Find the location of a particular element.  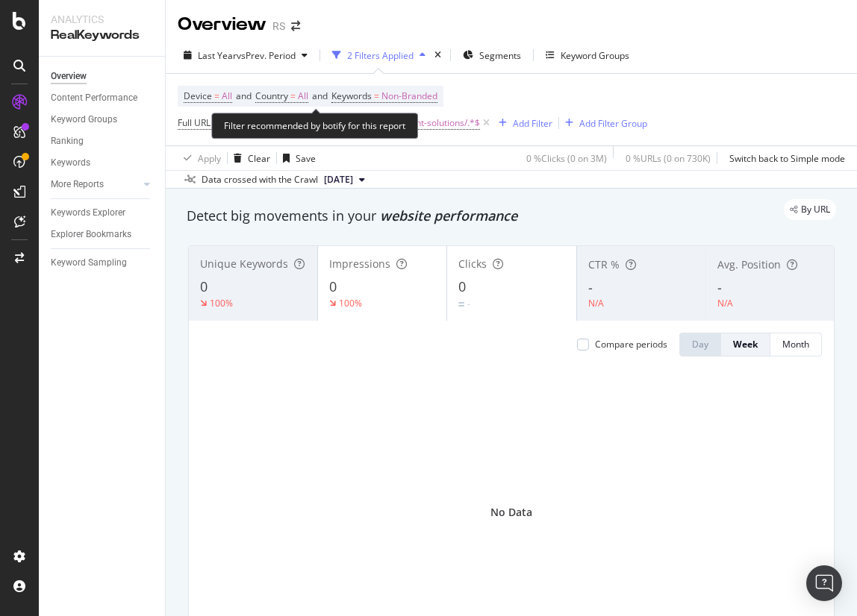

div: Add Filter is located at coordinates (532, 123).